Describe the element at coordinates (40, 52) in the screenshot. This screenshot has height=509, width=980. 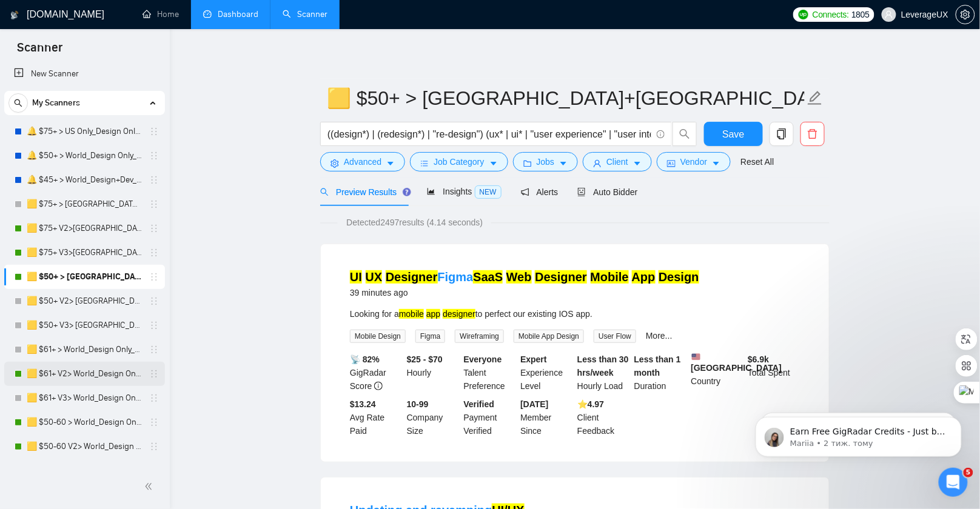
I see `span: Scanner` at that location.